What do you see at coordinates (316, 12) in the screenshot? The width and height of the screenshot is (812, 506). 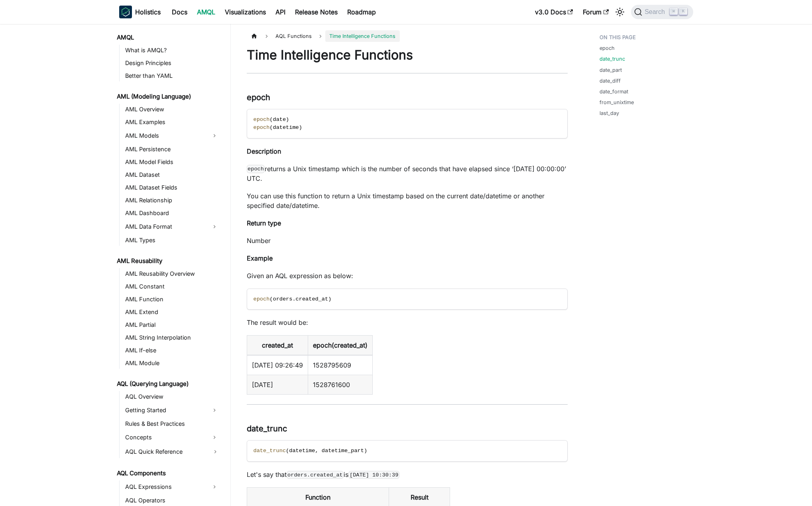 I see `a: Release Notes` at bounding box center [316, 12].